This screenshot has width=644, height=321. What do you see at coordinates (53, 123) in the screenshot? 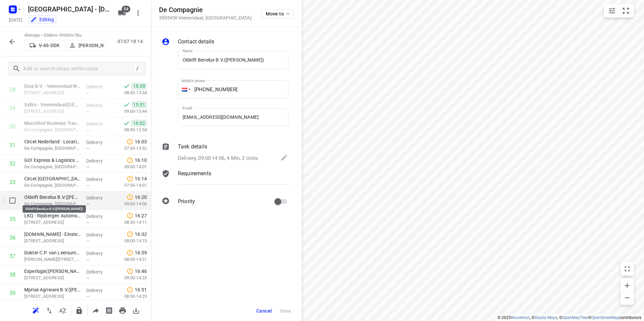
I see `p: Munckhof Business Travel Veenendaal(Kira van der Nagel)` at bounding box center [53, 123].